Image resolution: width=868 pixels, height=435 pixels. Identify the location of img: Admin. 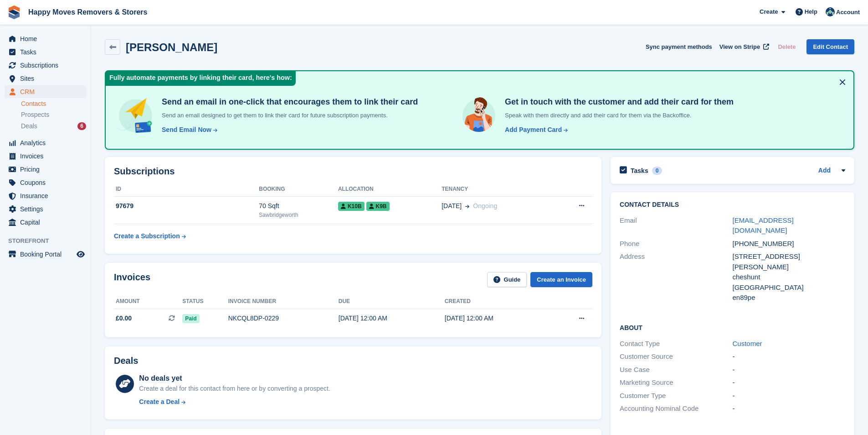
(830, 12).